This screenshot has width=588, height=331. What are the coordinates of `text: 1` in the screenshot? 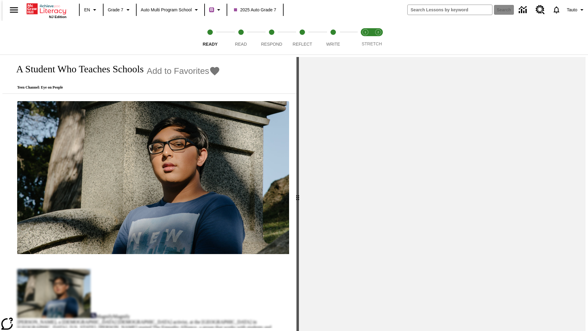 It's located at (365, 32).